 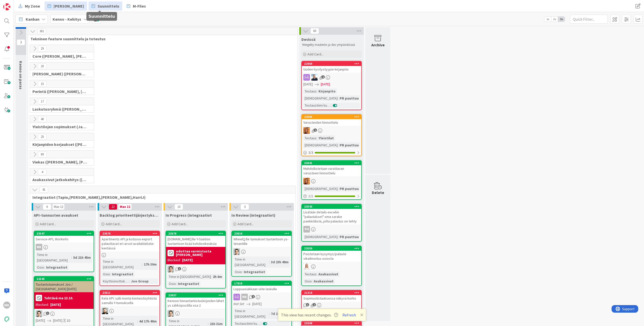 I want to click on div: 17918Loppuasiakkaan viite laskulle, so click(x=262, y=287).